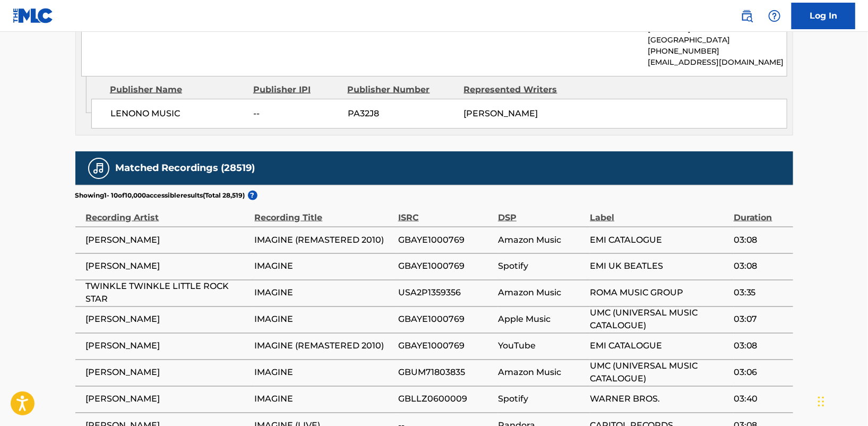 This screenshot has width=868, height=426. Describe the element at coordinates (519, 90) in the screenshot. I see `div: Represented Writers` at that location.